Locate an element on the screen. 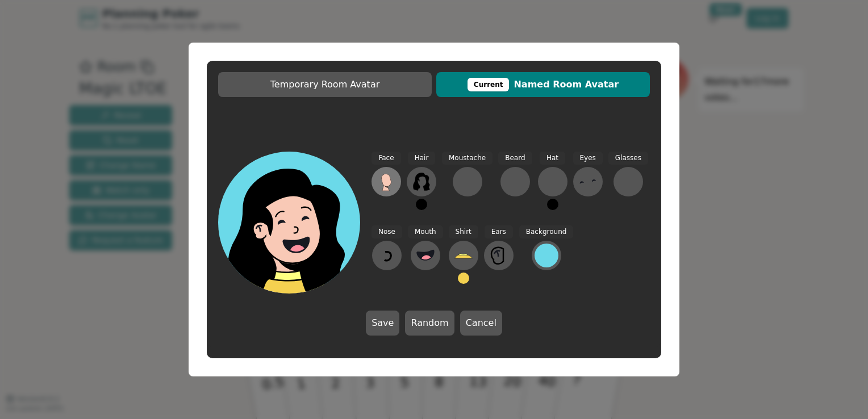 The image size is (868, 419). span: Hat is located at coordinates (552, 158).